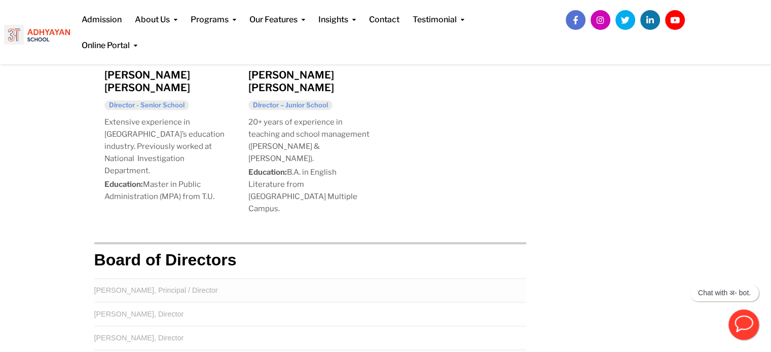 Image resolution: width=771 pixels, height=352 pixels. What do you see at coordinates (724, 293) in the screenshot?
I see `p: Chat with अ- bot.` at bounding box center [724, 293].